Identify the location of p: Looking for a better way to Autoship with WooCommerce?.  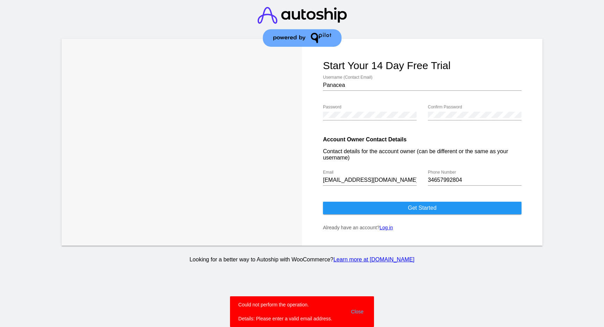
(302, 260).